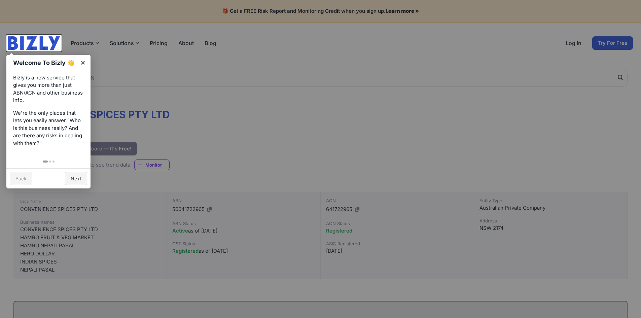  Describe the element at coordinates (48, 89) in the screenshot. I see `p: Bizly is a new service that gives you more than just ABN/ACN and other business info.` at that location.